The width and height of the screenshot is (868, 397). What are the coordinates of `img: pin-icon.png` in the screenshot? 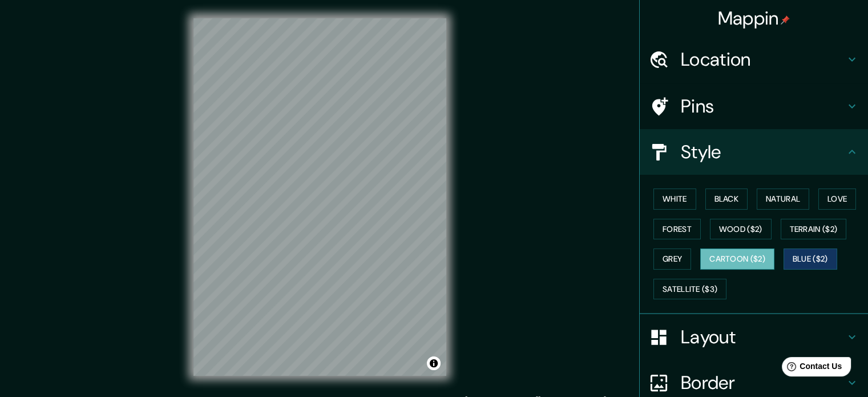 It's located at (786, 20).